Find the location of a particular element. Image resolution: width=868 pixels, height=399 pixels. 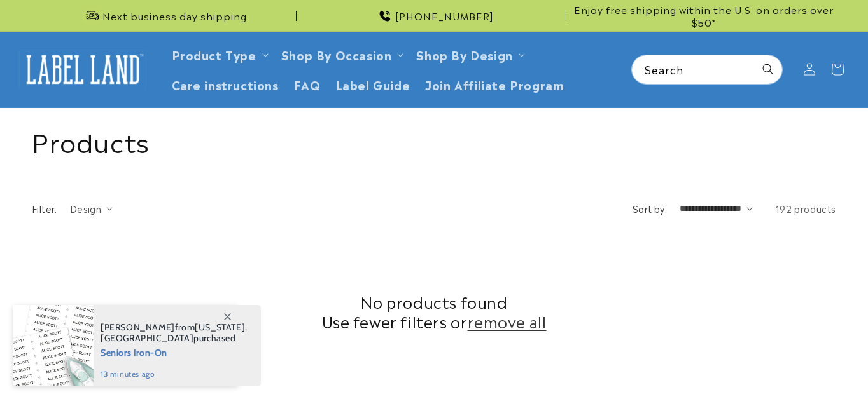

h1: Products is located at coordinates (434, 141).